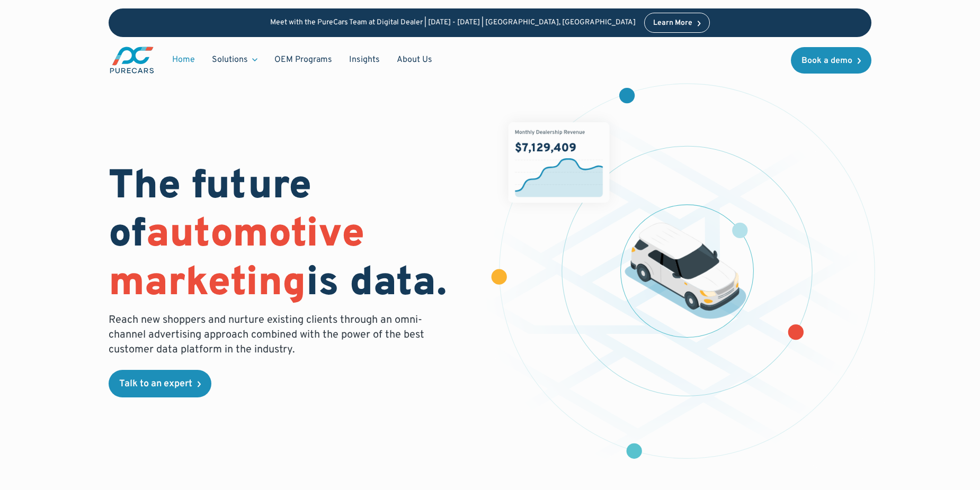 This screenshot has height=490, width=980. I want to click on img: chart showing monthly dealership revenue of $7m, so click(559, 162).